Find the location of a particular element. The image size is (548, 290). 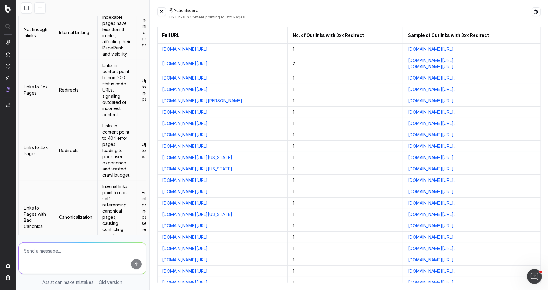

td: Ensure internal links point to indexable pages with self-referencing canonical tags. is located at coordinates (155, 217).